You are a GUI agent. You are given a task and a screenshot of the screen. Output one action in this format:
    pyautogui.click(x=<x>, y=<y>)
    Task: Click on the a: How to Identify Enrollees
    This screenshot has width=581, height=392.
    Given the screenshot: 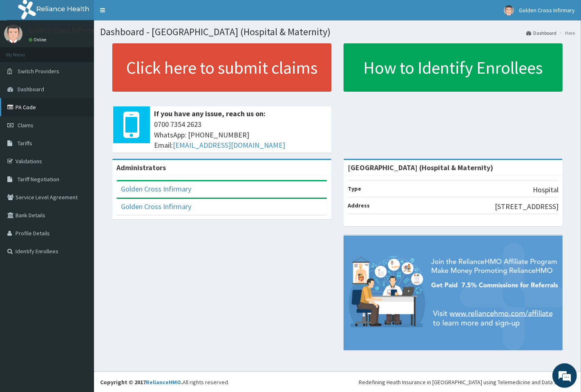 What is the action you would take?
    pyautogui.click(x=453, y=68)
    